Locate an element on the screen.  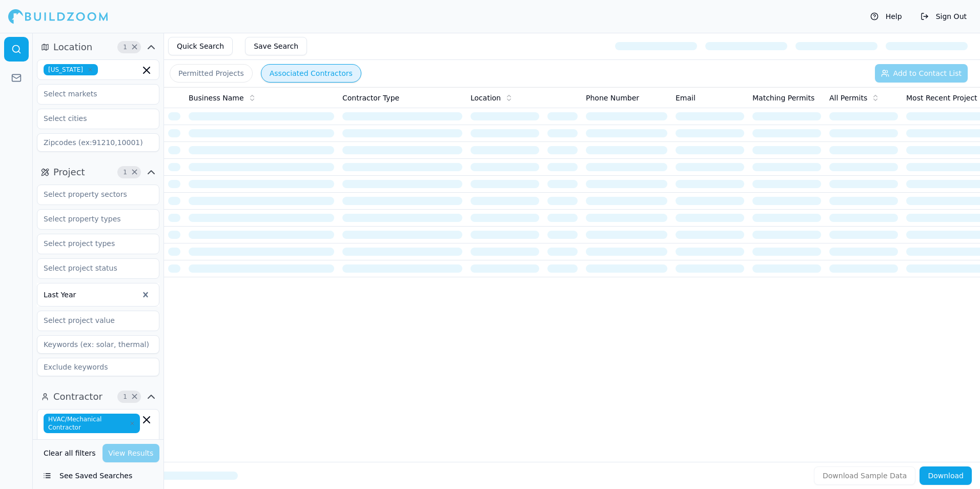
button: See Saved Searches is located at coordinates (98, 475).